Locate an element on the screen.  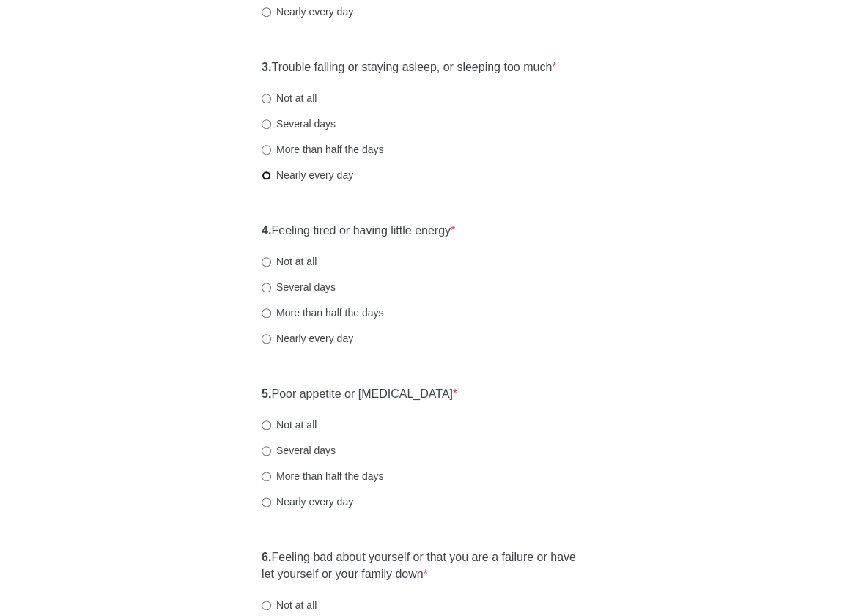
strong: 3. is located at coordinates (266, 67).